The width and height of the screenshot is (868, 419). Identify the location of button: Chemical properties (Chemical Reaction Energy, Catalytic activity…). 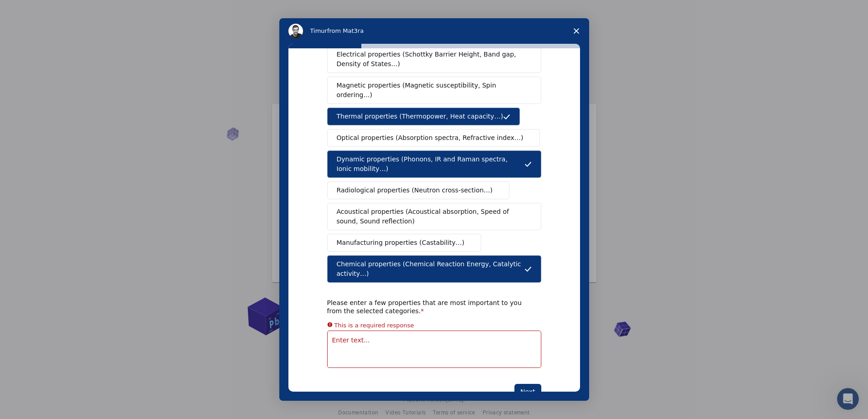
(435, 269).